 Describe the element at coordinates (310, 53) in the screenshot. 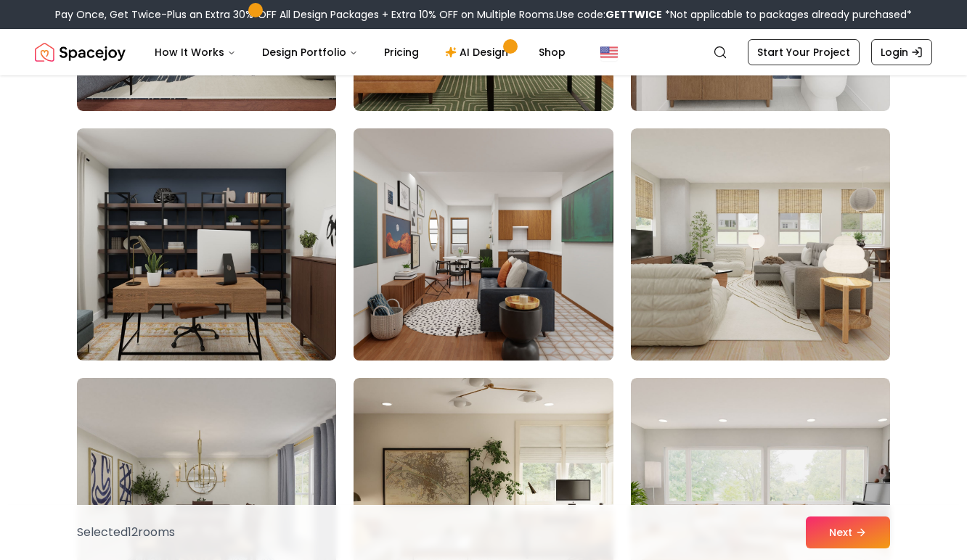

I see `button: Design Portfolio` at that location.